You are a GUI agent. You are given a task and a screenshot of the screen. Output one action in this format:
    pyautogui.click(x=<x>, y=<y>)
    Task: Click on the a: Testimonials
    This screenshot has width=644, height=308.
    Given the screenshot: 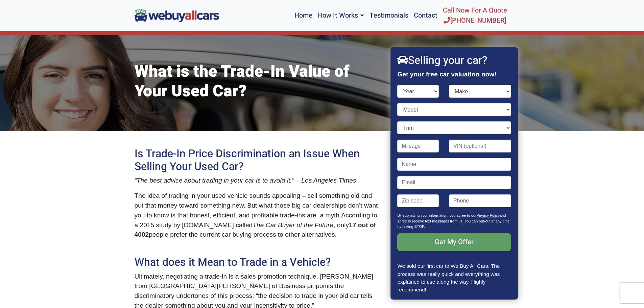 What is the action you would take?
    pyautogui.click(x=389, y=16)
    